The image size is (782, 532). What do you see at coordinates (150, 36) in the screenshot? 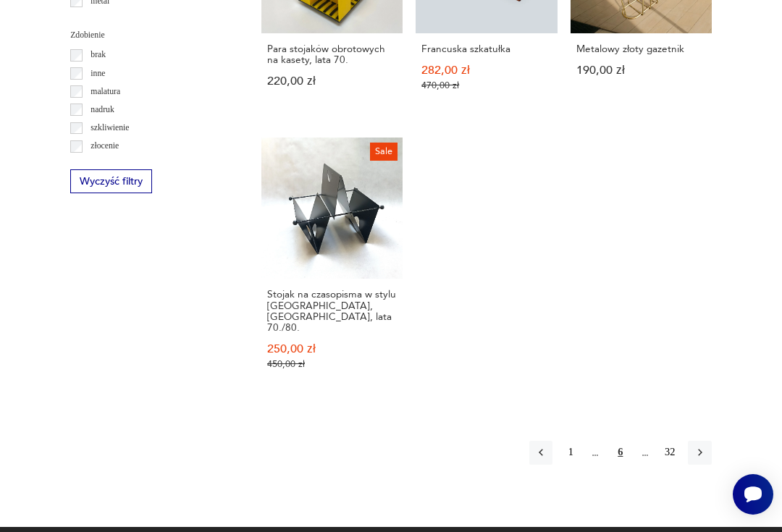
I see `p: Zdobienie` at bounding box center [150, 36].